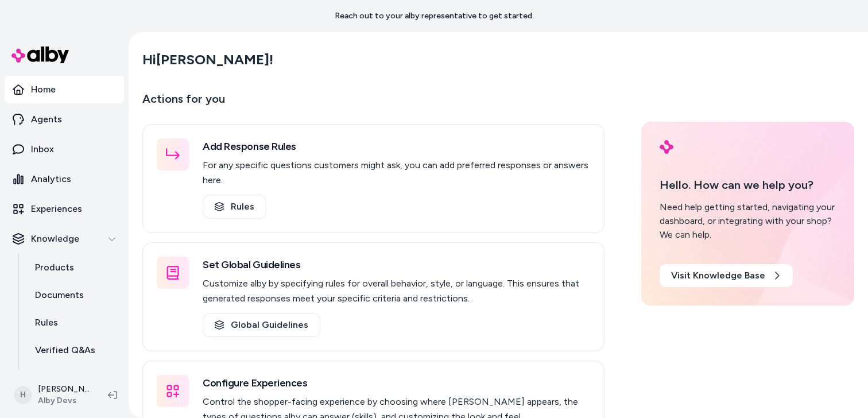 Image resolution: width=868 pixels, height=418 pixels. What do you see at coordinates (59, 295) in the screenshot?
I see `p: Documents` at bounding box center [59, 295].